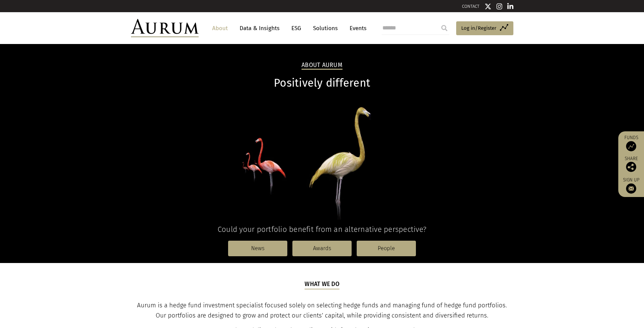 This screenshot has width=644, height=328. What do you see at coordinates (322, 284) in the screenshot?
I see `h5: What we do` at bounding box center [322, 284].